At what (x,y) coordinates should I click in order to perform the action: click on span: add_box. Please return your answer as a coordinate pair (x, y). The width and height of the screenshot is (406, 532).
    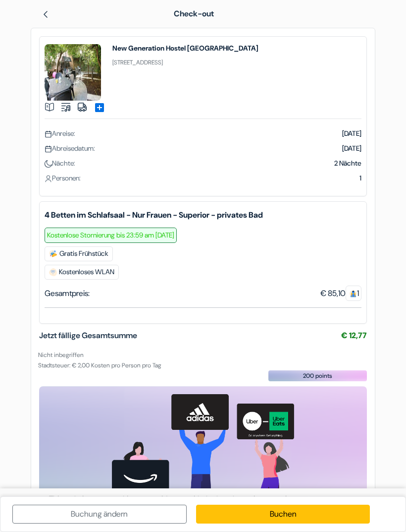
    Looking at the image, I should click on (99, 108).